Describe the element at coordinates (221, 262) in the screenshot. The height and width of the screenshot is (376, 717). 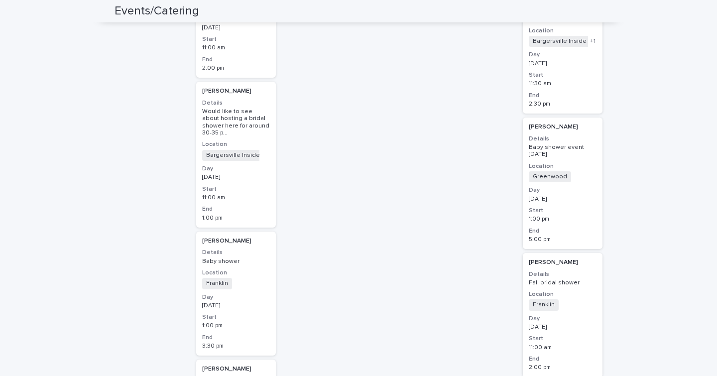
I see `span: Baby shower` at that location.